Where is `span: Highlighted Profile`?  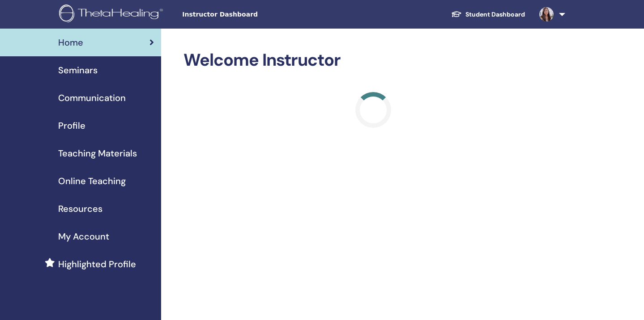 span: Highlighted Profile is located at coordinates (97, 264).